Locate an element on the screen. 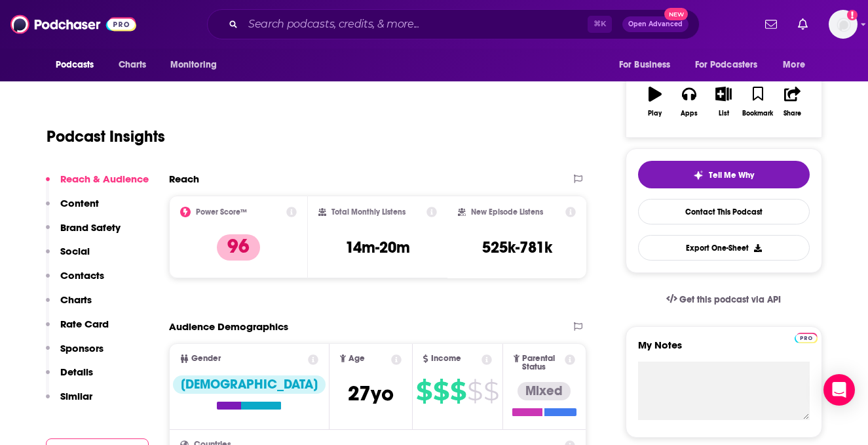  div: Share is located at coordinates (792, 114).